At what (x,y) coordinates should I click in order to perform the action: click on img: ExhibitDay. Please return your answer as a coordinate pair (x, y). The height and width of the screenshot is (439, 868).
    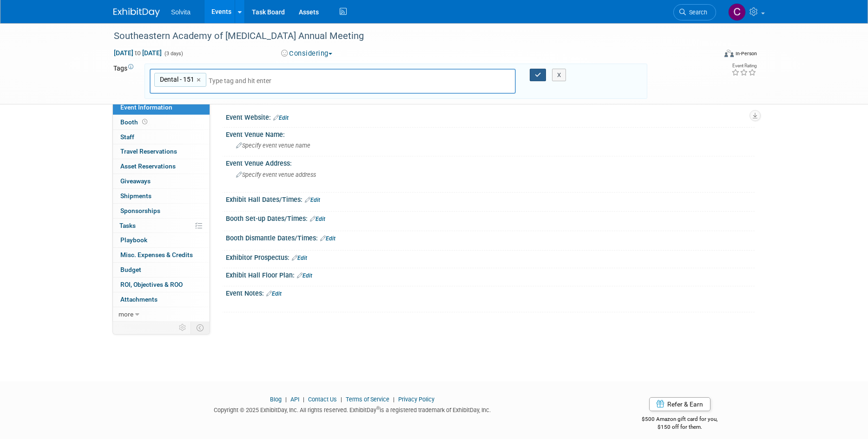
    Looking at the image, I should click on (137, 12).